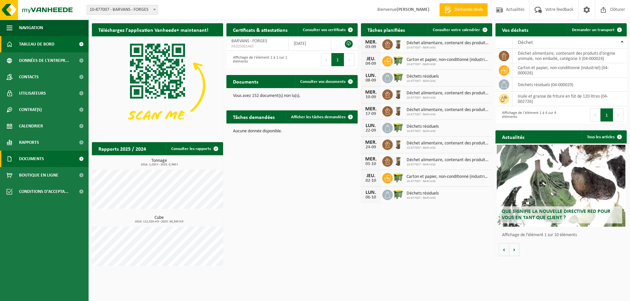 The image size is (630, 301). What do you see at coordinates (157, 86) in the screenshot?
I see `img: Download de VHEPlus App` at bounding box center [157, 86].